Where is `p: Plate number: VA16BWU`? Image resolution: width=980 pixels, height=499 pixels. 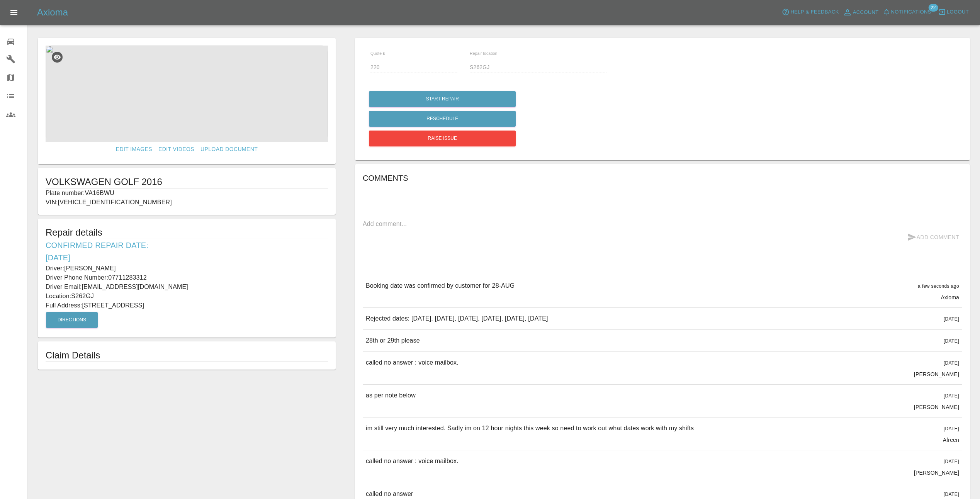
p: Plate number: VA16BWU is located at coordinates (186, 193).